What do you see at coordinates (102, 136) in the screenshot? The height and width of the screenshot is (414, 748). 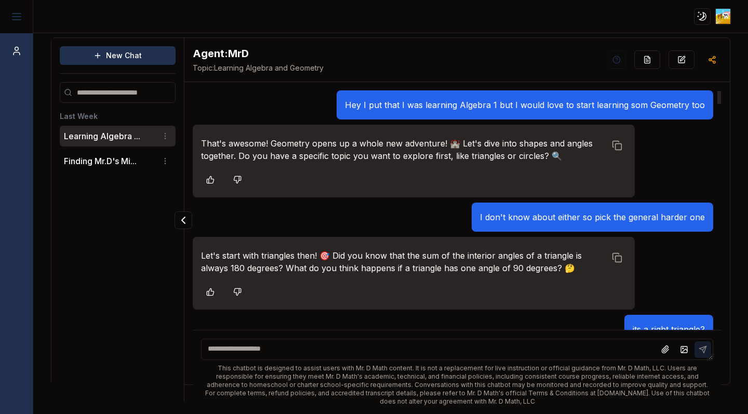 I see `button: Learning Algebra ...` at bounding box center [102, 136].